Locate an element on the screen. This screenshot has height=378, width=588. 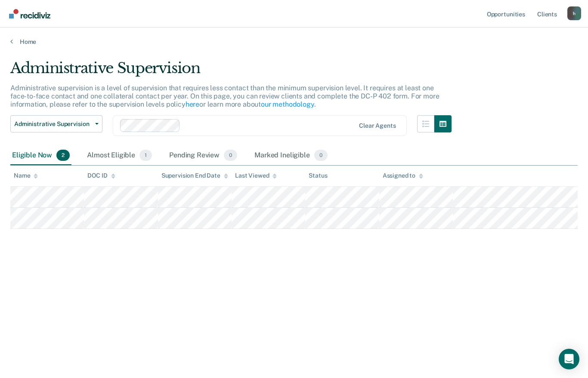
div: Eligible Now2 is located at coordinates (41, 156).